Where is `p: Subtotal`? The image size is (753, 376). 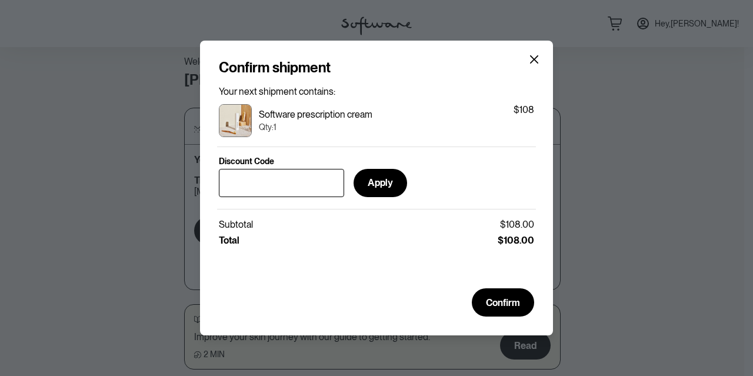
p: Subtotal is located at coordinates (236, 224).